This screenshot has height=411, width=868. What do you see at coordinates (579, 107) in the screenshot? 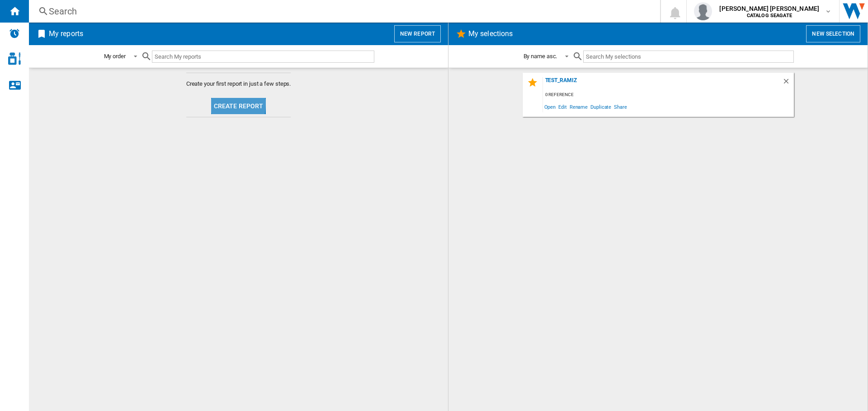
I see `span: Rename` at bounding box center [579, 107].